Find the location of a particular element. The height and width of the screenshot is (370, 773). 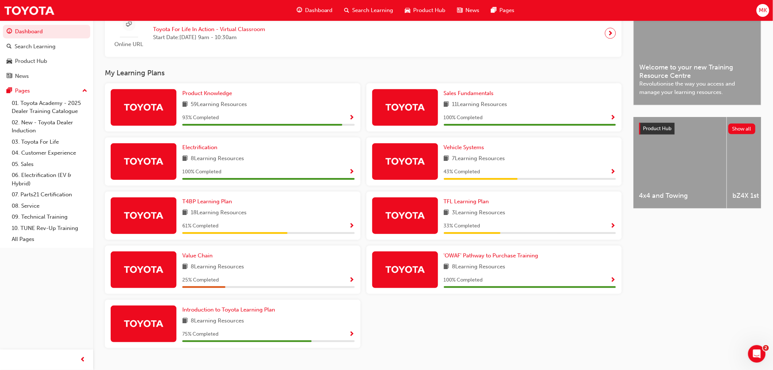

a: Product Hub is located at coordinates (46, 61).